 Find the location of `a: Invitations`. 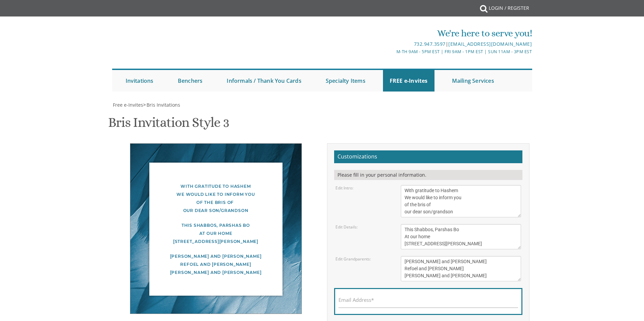

a: Invitations is located at coordinates (139, 81).